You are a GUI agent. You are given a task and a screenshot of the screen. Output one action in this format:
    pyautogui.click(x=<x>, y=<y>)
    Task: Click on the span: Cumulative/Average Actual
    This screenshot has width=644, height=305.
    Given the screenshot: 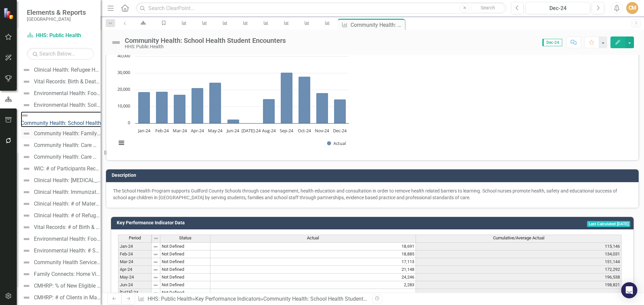 What is the action you would take?
    pyautogui.click(x=519, y=238)
    